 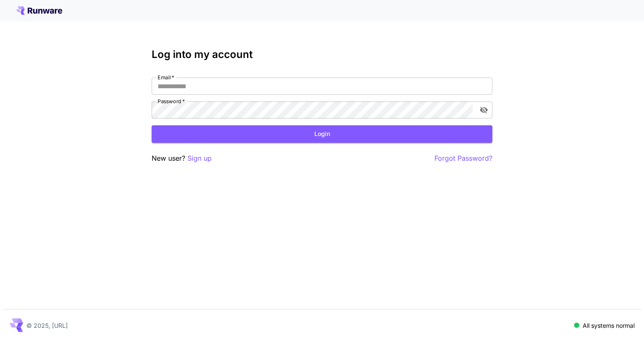 What do you see at coordinates (200, 158) in the screenshot?
I see `p: Sign up` at bounding box center [200, 158].